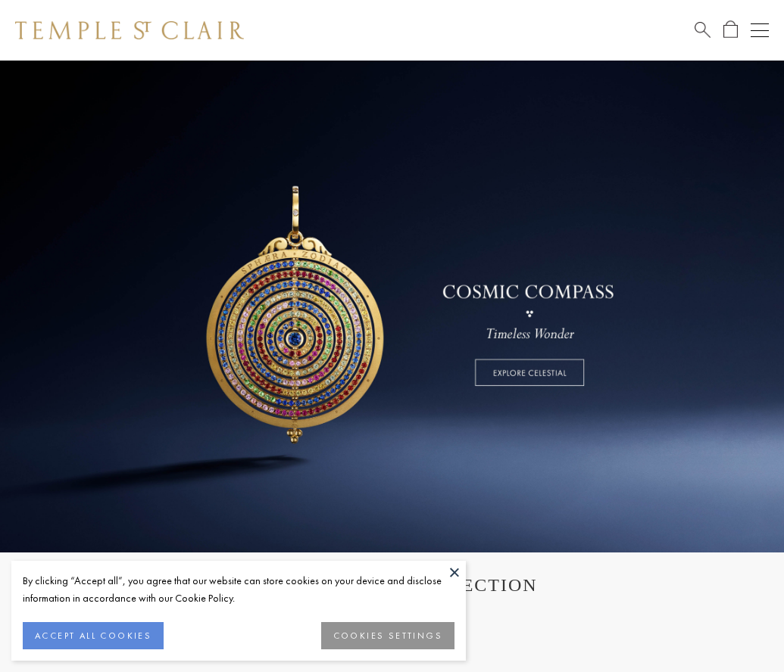 Image resolution: width=784 pixels, height=672 pixels. What do you see at coordinates (759, 30) in the screenshot?
I see `button: Open navigation` at bounding box center [759, 30].